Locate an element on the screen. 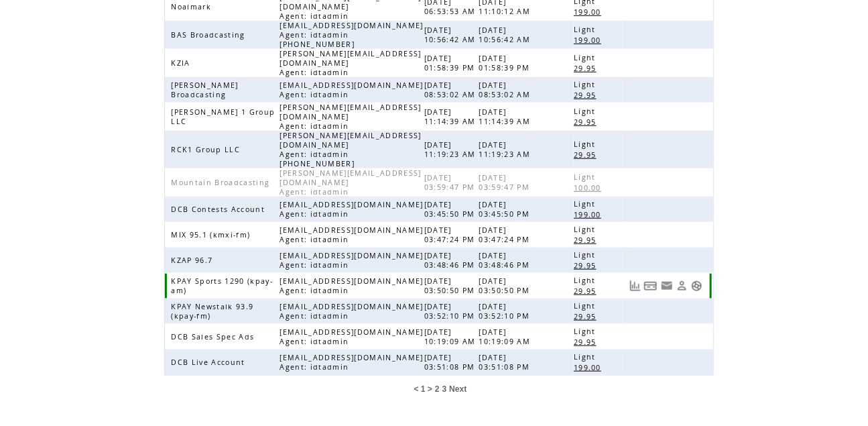  span: KZIA is located at coordinates (182, 63).